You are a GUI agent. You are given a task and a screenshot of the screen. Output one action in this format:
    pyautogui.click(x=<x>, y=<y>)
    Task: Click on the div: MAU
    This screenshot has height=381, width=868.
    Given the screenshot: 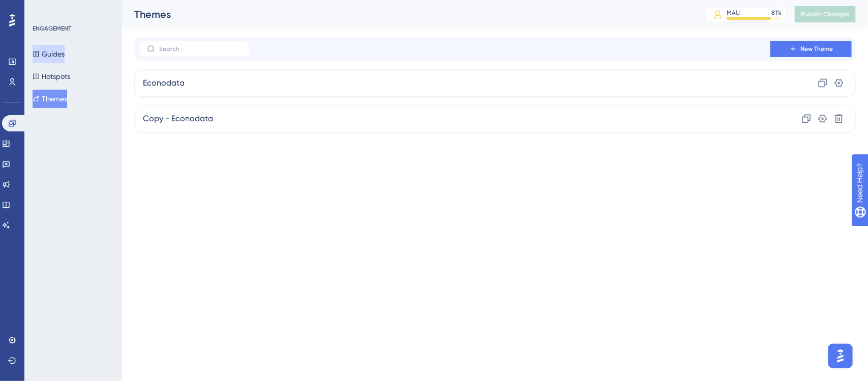 What is the action you would take?
    pyautogui.click(x=734, y=13)
    